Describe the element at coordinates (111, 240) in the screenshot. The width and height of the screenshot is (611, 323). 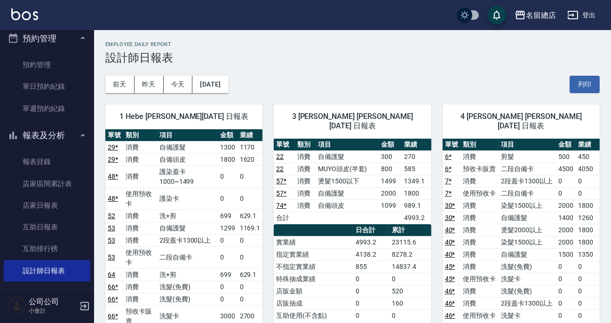
I see `a: 53` at that location.